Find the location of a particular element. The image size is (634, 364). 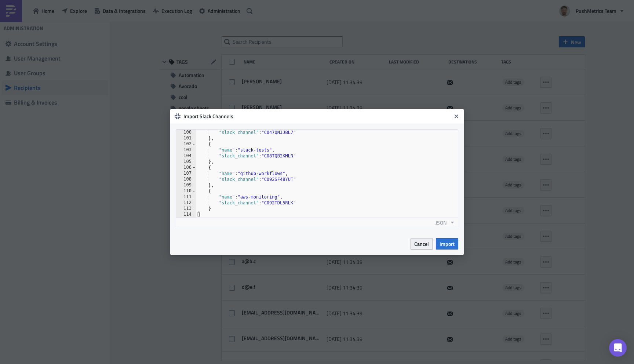

div: Open Intercom Messenger is located at coordinates (618, 348).